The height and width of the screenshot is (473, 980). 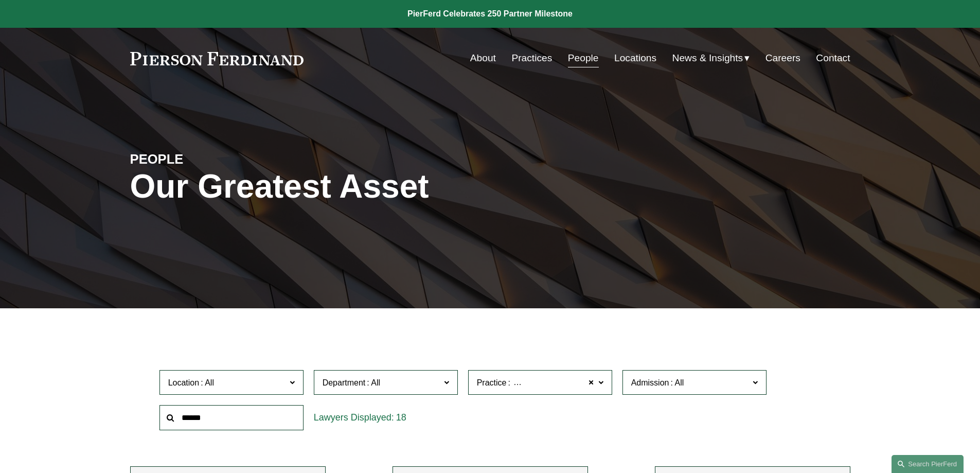 What do you see at coordinates (833, 58) in the screenshot?
I see `a: Contact` at bounding box center [833, 58].